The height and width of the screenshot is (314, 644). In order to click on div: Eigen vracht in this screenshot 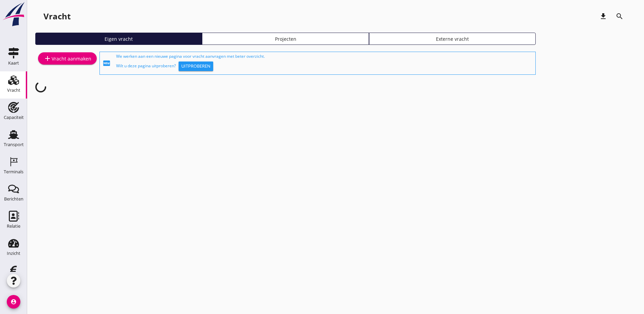, I will do `click(118, 39)`.